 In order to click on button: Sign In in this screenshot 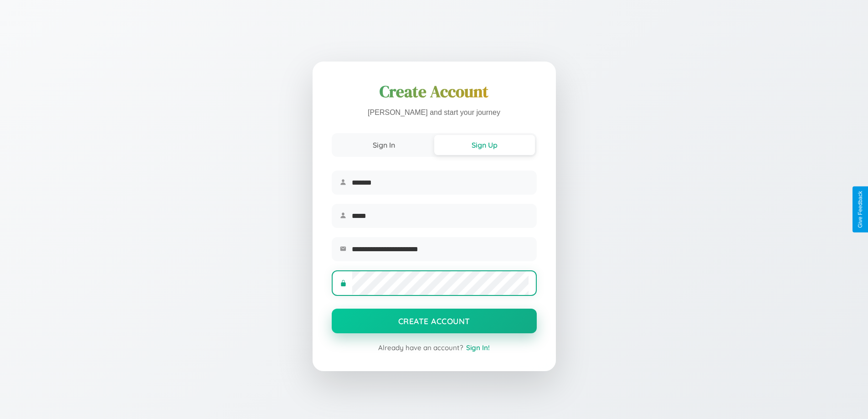, I will do `click(384, 145)`.